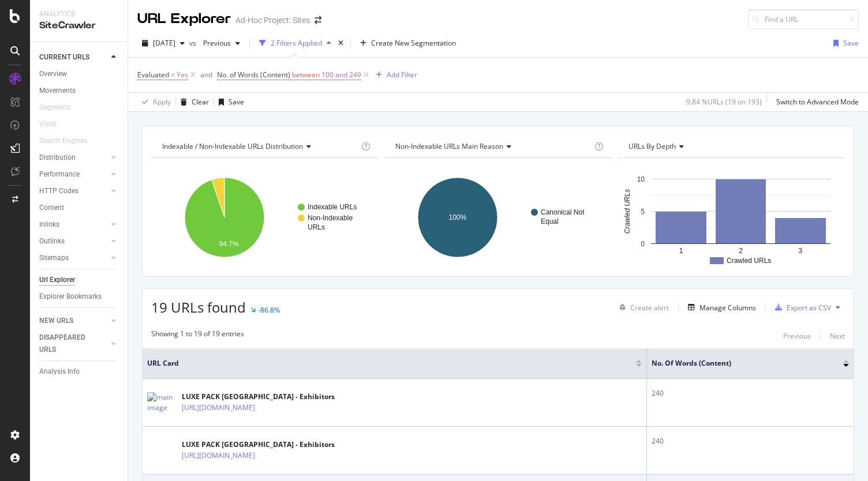 Image resolution: width=868 pixels, height=481 pixels. What do you see at coordinates (730, 147) in the screenshot?
I see `h4: URLs by Depth` at bounding box center [730, 147].